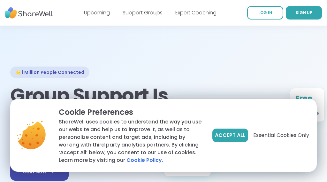 This screenshot has width=327, height=182. What do you see at coordinates (304, 12) in the screenshot?
I see `span: SIGN UP` at bounding box center [304, 12].